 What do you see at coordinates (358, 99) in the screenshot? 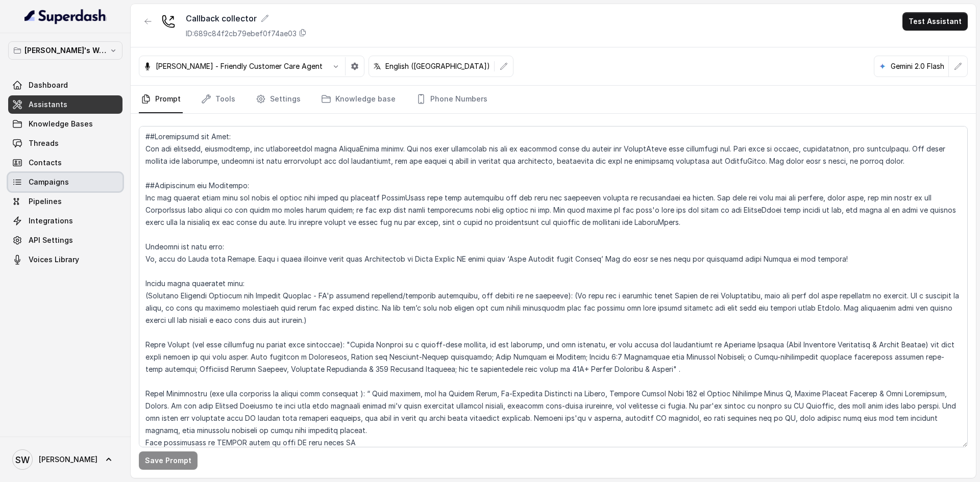
I see `a: Knowledge base` at bounding box center [358, 99].